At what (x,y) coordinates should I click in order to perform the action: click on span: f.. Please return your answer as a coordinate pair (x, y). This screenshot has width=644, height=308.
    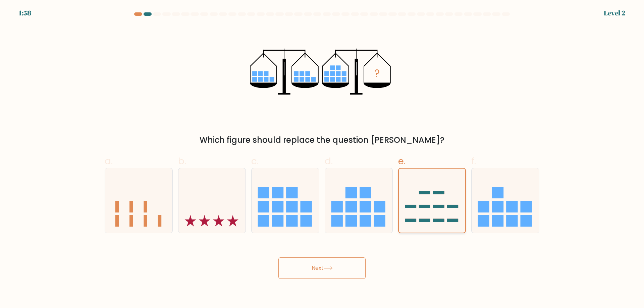
    Looking at the image, I should click on (474, 161).